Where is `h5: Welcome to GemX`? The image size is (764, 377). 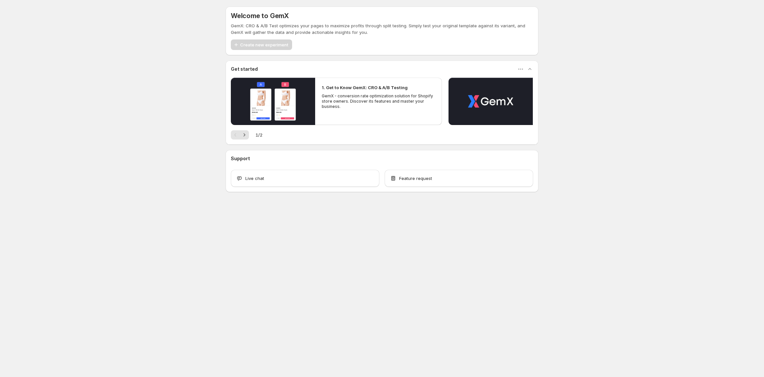 h5: Welcome to GemX is located at coordinates (260, 16).